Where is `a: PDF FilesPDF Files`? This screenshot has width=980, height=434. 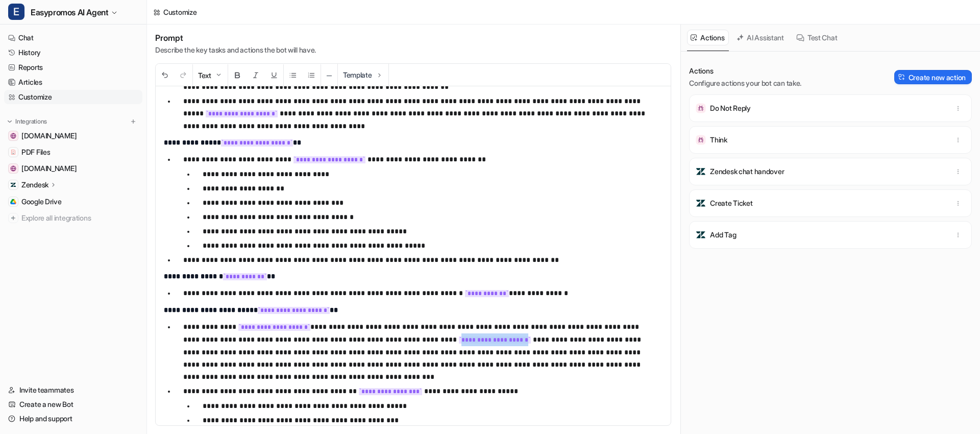
a: PDF FilesPDF Files is located at coordinates (73, 152).